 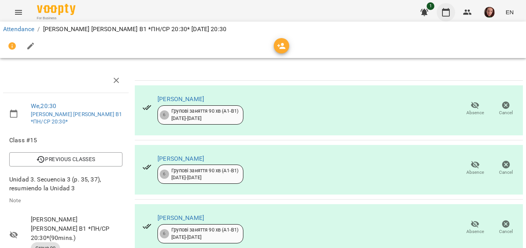 What do you see at coordinates (66, 184) in the screenshot?
I see `p: Unidad 3. Secuencia 3 (p. 35, 37), resumiendo la Unidad 3` at bounding box center [66, 184].